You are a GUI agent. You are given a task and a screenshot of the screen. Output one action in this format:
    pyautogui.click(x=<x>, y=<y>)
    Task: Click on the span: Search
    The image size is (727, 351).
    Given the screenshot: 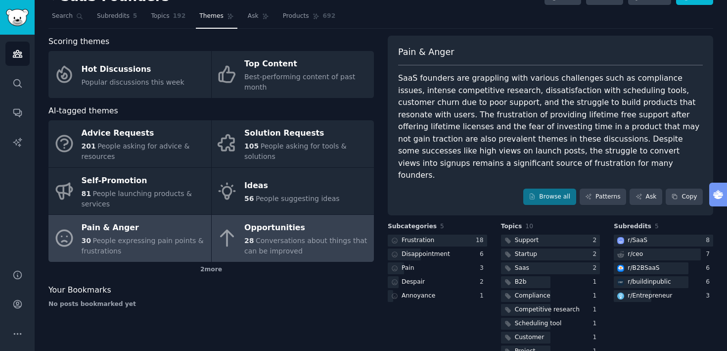 What is the action you would take?
    pyautogui.click(x=62, y=16)
    